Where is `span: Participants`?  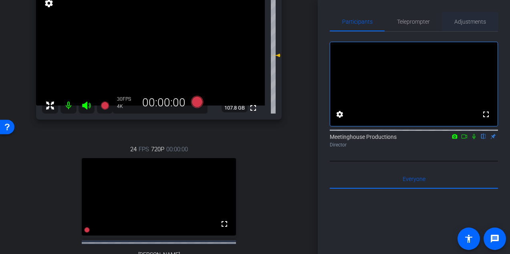
span: Participants is located at coordinates (358, 22).